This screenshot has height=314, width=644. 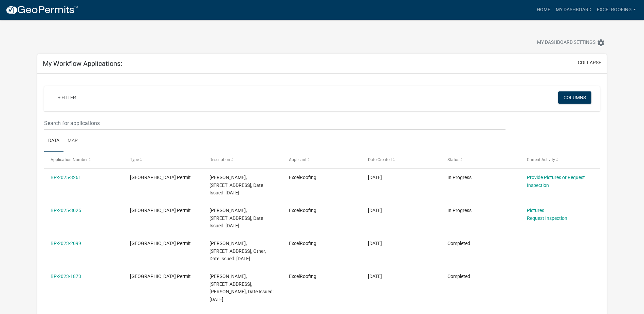 I want to click on a: BP-2023-2099, so click(x=66, y=244).